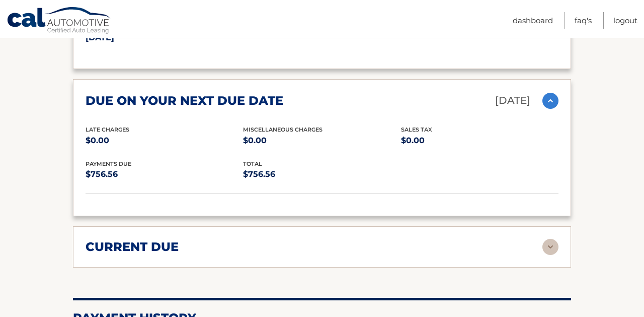 The width and height of the screenshot is (644, 317). Describe the element at coordinates (625, 20) in the screenshot. I see `a: Logout` at that location.